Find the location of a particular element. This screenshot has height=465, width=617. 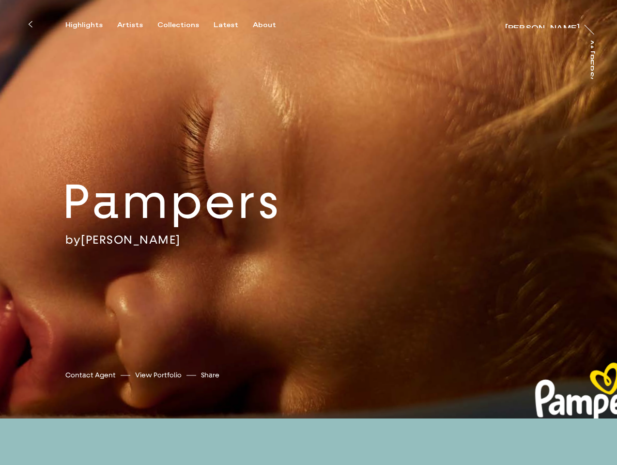

button: About is located at coordinates (272, 25).